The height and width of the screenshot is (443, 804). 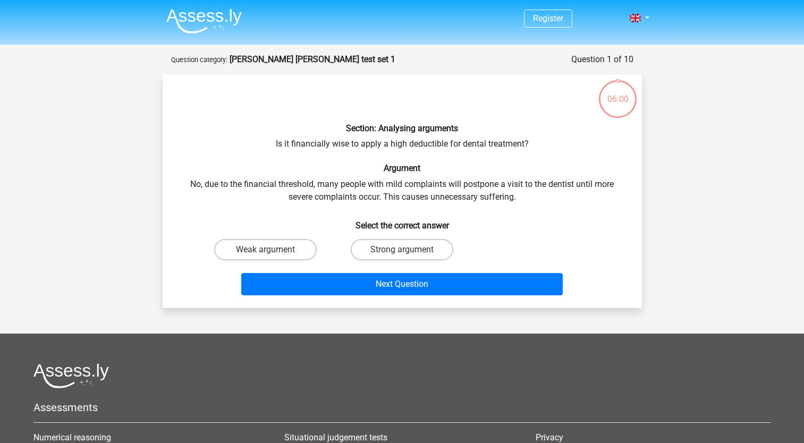 What do you see at coordinates (549, 437) in the screenshot?
I see `a: Privacy` at bounding box center [549, 437].